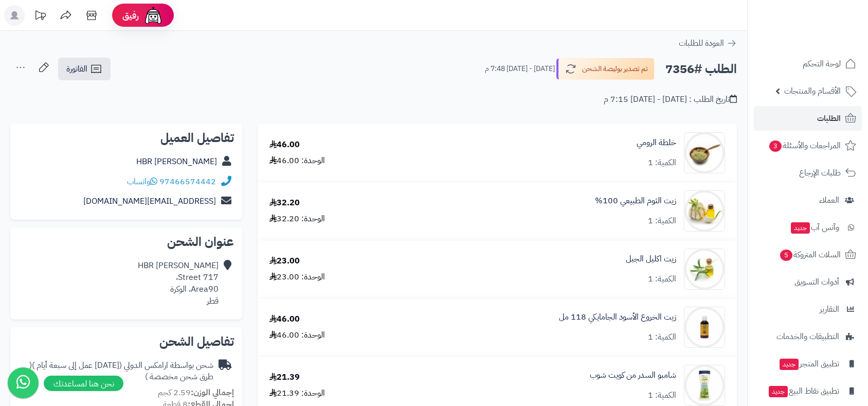 This screenshot has height=406, width=868. I want to click on a: شامبو السدر من كويت شوب, so click(633, 375).